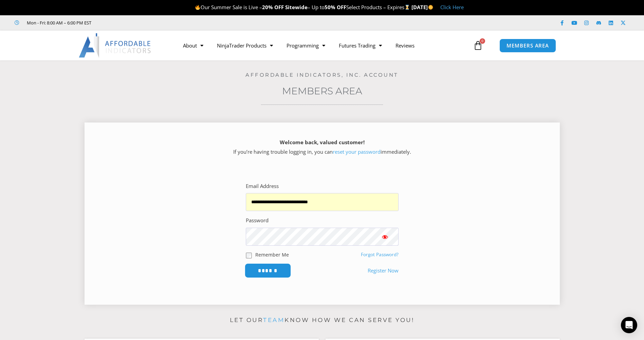  I want to click on strong: 20% OFF, so click(273, 7).